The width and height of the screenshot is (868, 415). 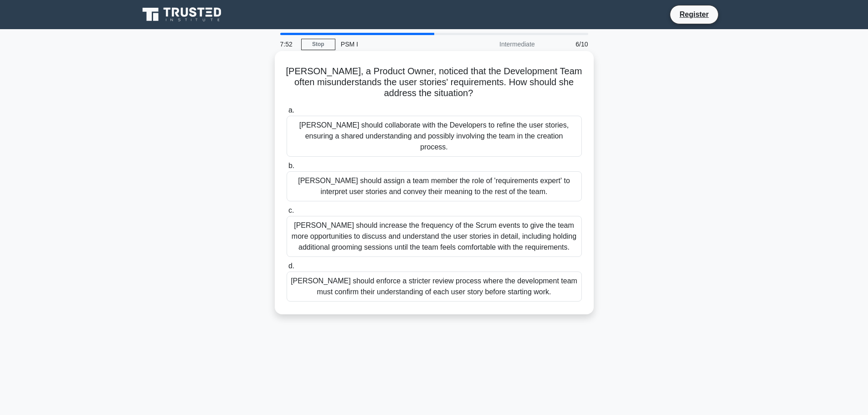 I want to click on div: 6/10, so click(x=567, y=44).